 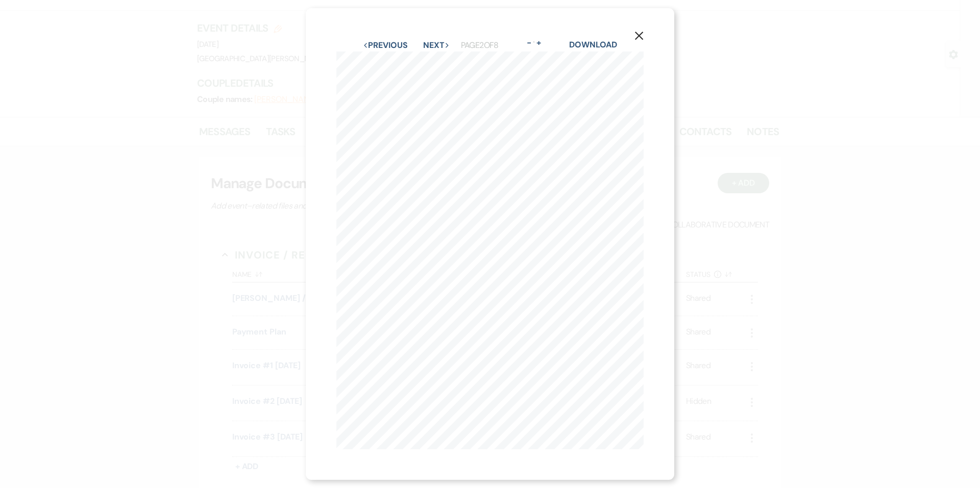 I want to click on button: Previous, so click(x=385, y=45).